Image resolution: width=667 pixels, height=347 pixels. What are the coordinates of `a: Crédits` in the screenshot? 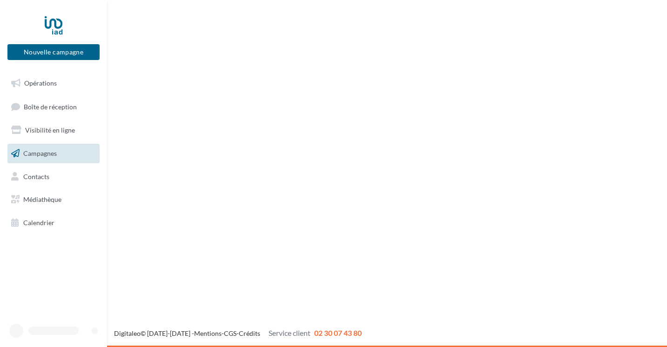 It's located at (250, 333).